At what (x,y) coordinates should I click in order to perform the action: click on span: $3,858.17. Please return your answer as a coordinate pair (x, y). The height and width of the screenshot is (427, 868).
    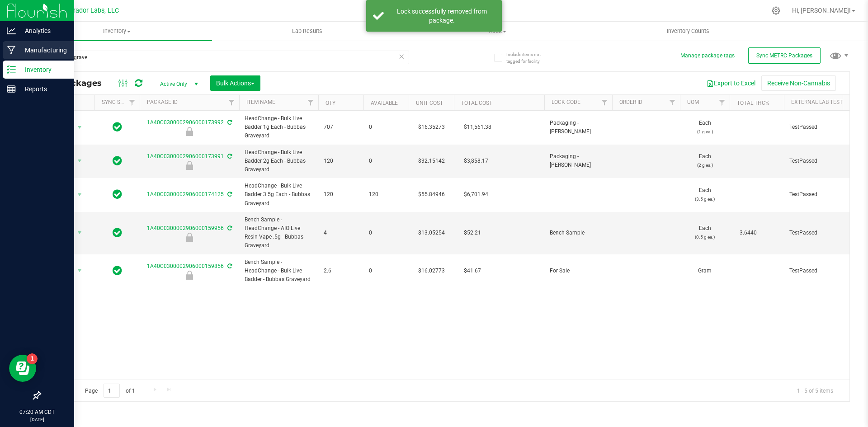
    Looking at the image, I should click on (476, 161).